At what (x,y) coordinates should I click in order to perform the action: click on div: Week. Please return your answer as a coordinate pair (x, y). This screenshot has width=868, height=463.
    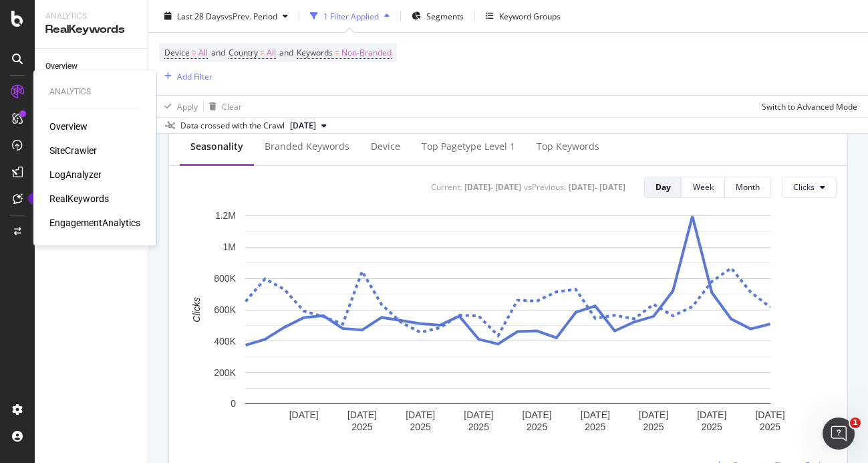
    Looking at the image, I should click on (703, 186).